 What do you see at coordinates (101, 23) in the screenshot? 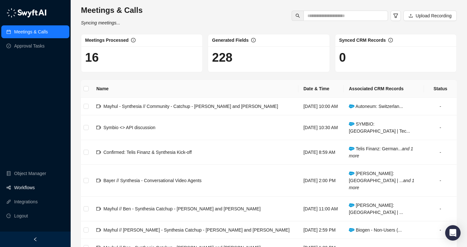
I see `i: Syncing meetings...` at bounding box center [101, 23].